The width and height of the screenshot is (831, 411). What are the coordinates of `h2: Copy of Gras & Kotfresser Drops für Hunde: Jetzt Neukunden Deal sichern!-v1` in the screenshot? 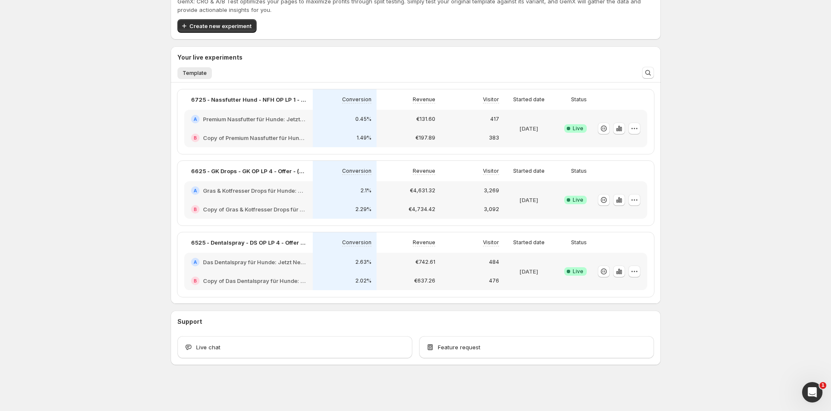 It's located at (254, 209).